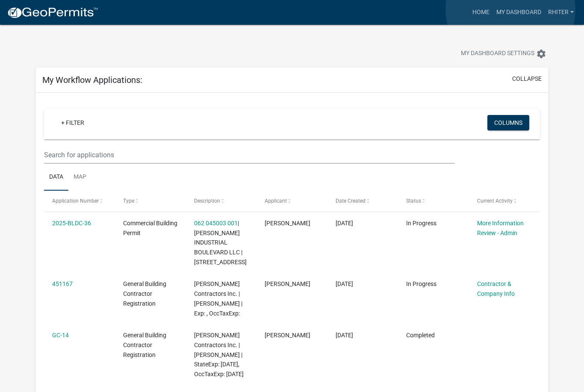 This screenshot has height=392, width=584. Describe the element at coordinates (80, 177) in the screenshot. I see `a: Map` at that location.